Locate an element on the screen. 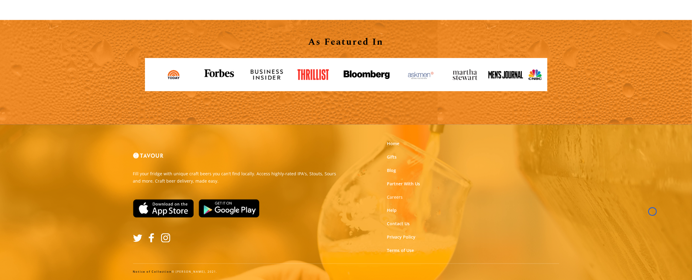 The width and height of the screenshot is (692, 280). strong: Careers is located at coordinates (395, 197).